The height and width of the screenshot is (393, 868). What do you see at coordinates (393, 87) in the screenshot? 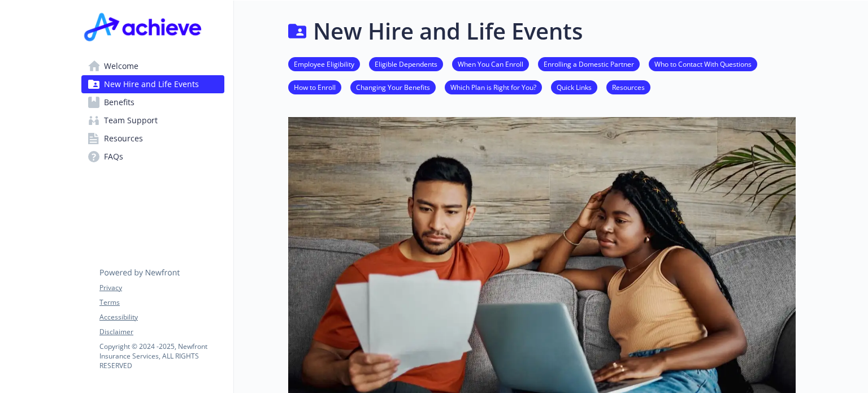
I see `a: Changing Your Benefits` at bounding box center [393, 87].